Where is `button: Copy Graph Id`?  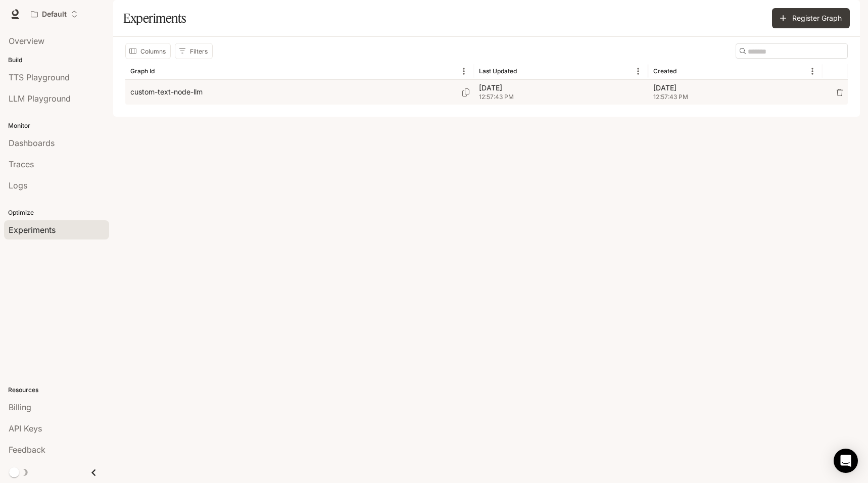
button: Copy Graph Id is located at coordinates (466, 92).